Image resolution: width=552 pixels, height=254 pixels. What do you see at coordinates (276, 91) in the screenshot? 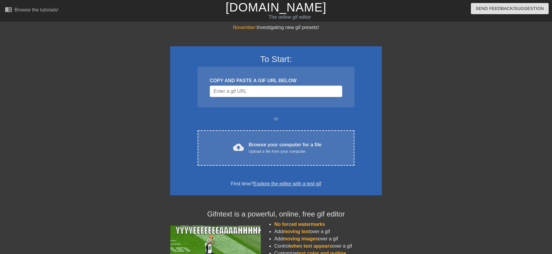
I see `input: Username` at bounding box center [276, 91].